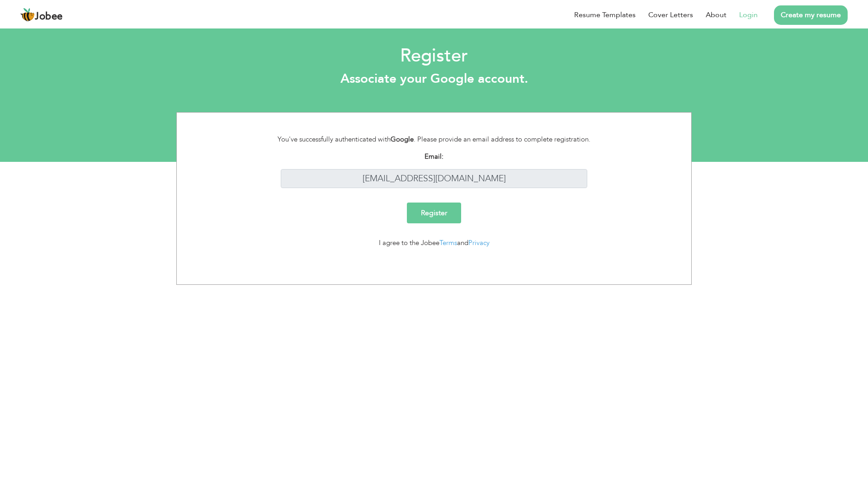 Image resolution: width=868 pixels, height=486 pixels. I want to click on a: Resume Templates, so click(605, 15).